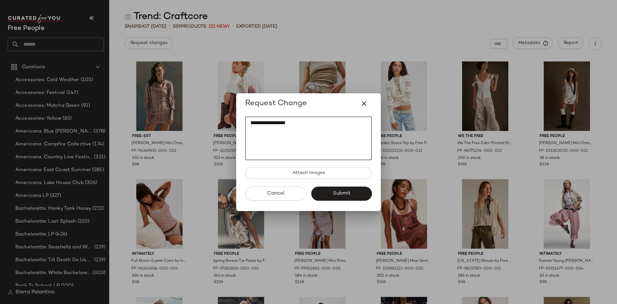 This screenshot has width=617, height=304. Describe the element at coordinates (341, 193) in the screenshot. I see `span: Submit` at that location.